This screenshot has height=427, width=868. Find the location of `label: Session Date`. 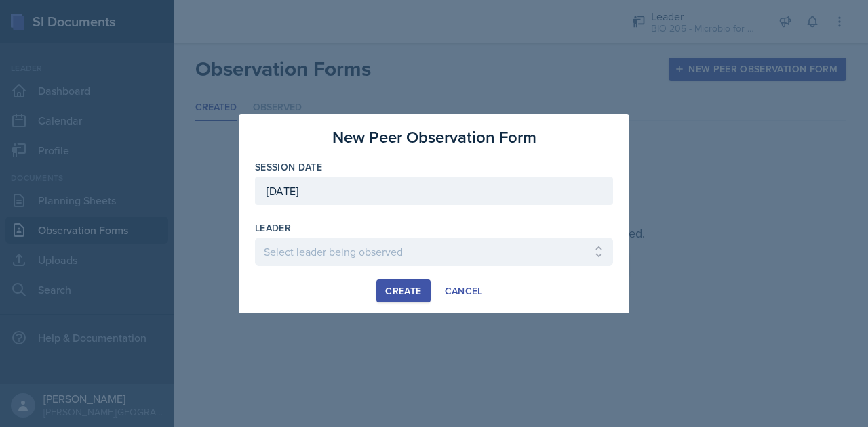

label: Session Date is located at coordinates (288, 167).